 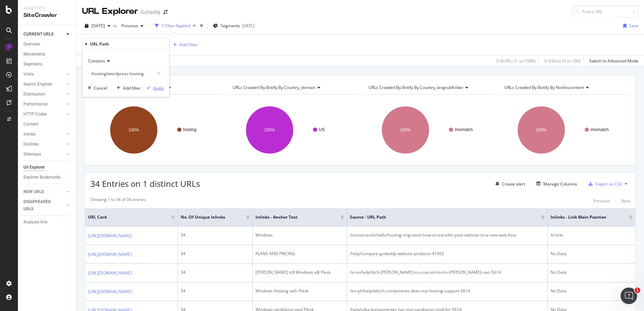 I want to click on a: Search Engines, so click(x=44, y=84).